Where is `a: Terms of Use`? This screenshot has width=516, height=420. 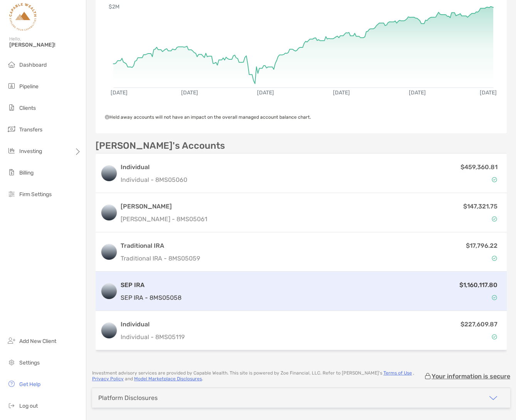
a: Terms of Use is located at coordinates (398, 373).